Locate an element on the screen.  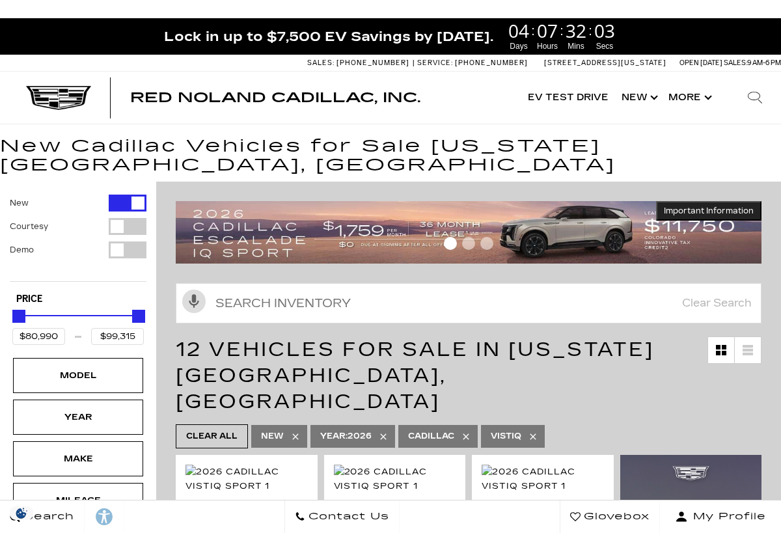
div: Mileage is located at coordinates (78, 501).